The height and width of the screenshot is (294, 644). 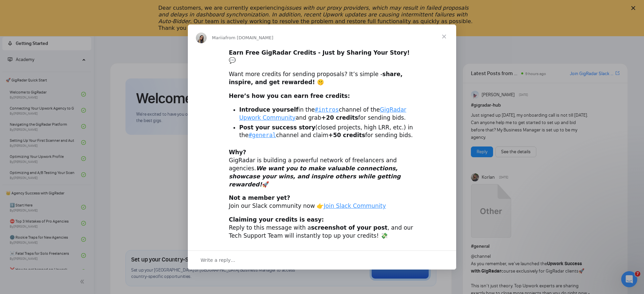 What do you see at coordinates (313, 15) in the screenshot?
I see `i: issues with our proxy providers, which may result in failed proposals and delays in dashboard syn...` at bounding box center [313, 15].